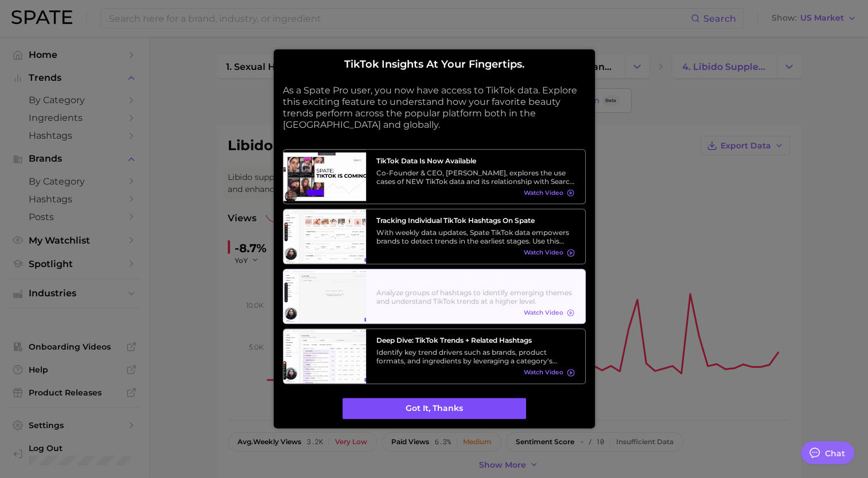 The image size is (868, 478). I want to click on h3: Exploring Category Trends + Brands on TikTok, so click(475, 280).